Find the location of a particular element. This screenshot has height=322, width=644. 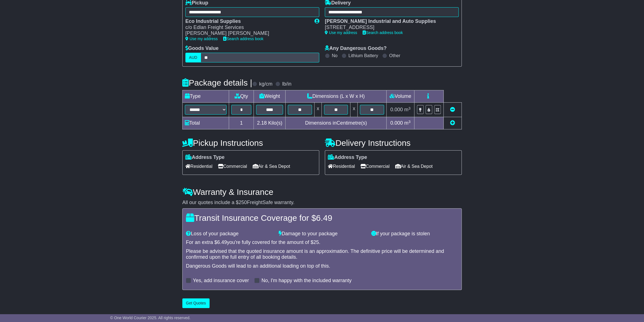

label: No is located at coordinates (335, 55).